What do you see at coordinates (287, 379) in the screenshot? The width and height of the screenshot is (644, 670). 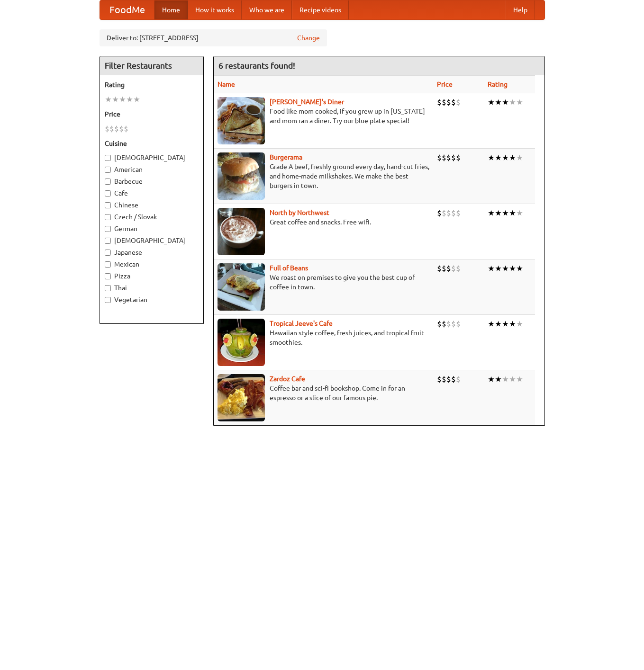 I see `a: Zardoz Cafe` at bounding box center [287, 379].